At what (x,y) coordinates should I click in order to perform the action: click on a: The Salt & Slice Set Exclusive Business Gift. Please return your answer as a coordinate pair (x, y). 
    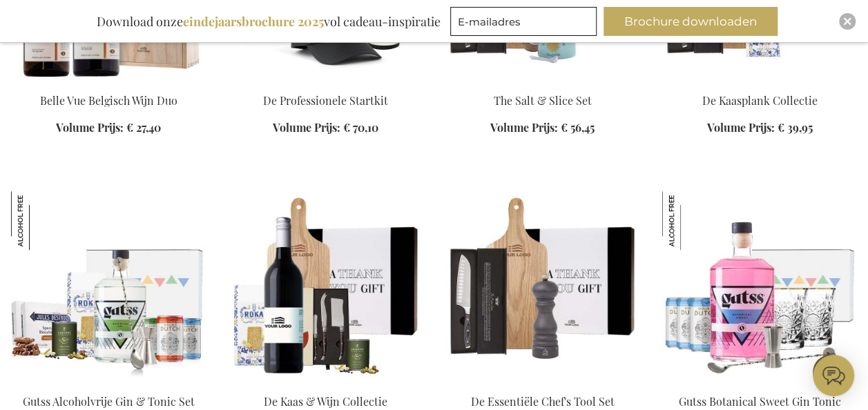
    Looking at the image, I should click on (543, 82).